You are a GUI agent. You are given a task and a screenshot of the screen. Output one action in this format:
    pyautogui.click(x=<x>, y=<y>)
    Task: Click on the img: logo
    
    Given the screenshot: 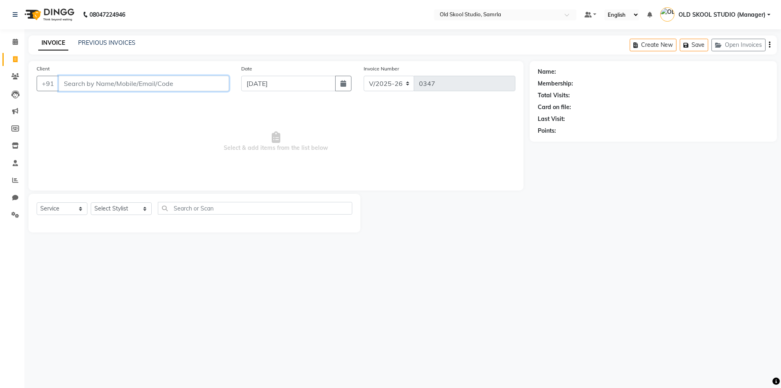 What is the action you would take?
    pyautogui.click(x=48, y=15)
    